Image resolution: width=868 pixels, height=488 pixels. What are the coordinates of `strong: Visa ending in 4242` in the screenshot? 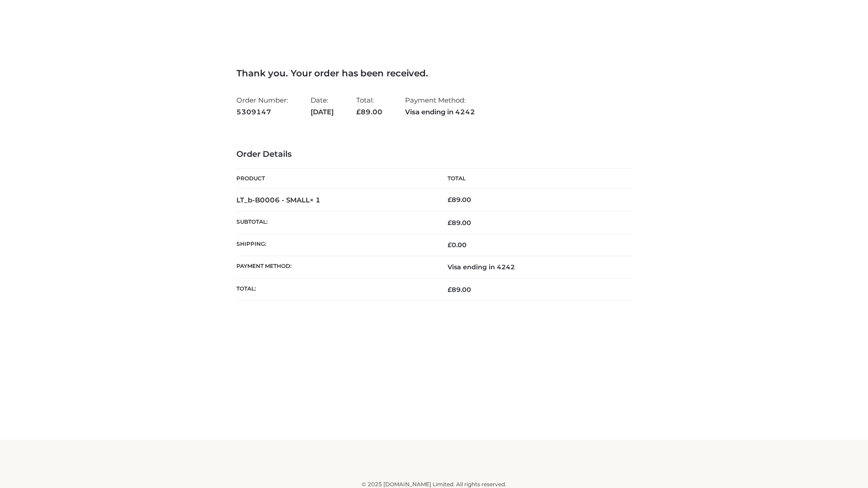 It's located at (440, 112).